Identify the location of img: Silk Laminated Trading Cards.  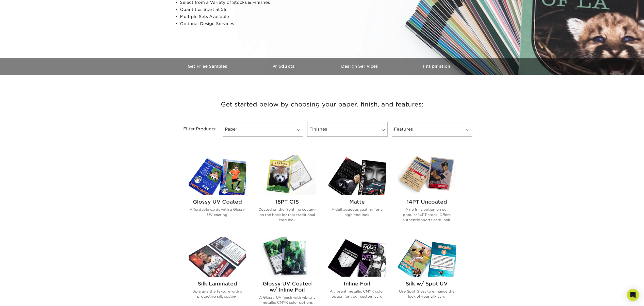
(217, 257).